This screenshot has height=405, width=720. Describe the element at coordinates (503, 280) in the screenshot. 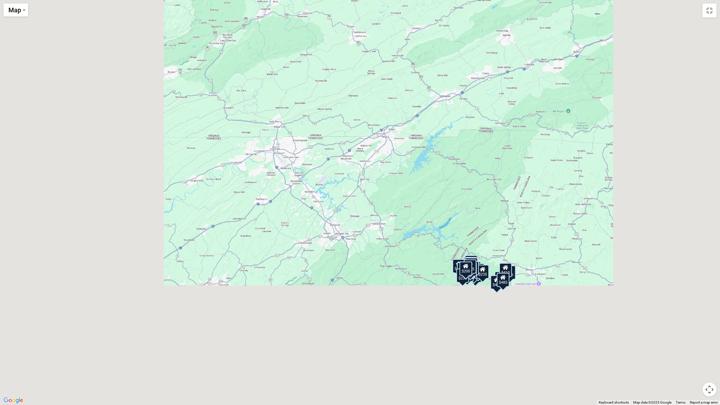

I see `div: $485` at that location.